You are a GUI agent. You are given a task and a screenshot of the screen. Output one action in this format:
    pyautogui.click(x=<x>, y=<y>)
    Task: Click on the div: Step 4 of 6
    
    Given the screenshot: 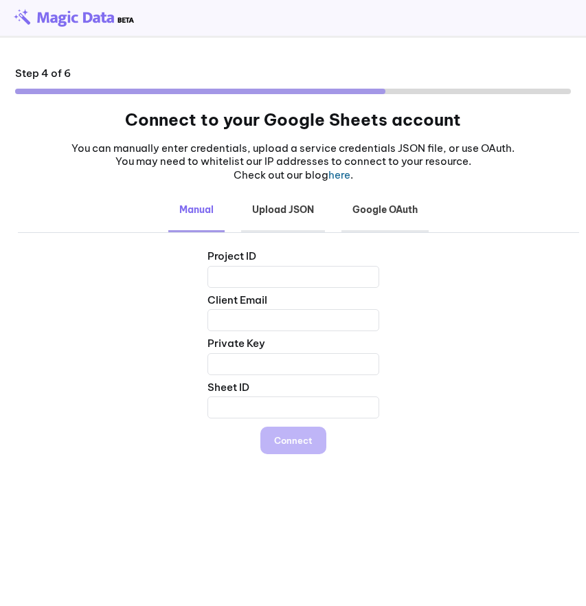 What is the action you would take?
    pyautogui.click(x=43, y=73)
    